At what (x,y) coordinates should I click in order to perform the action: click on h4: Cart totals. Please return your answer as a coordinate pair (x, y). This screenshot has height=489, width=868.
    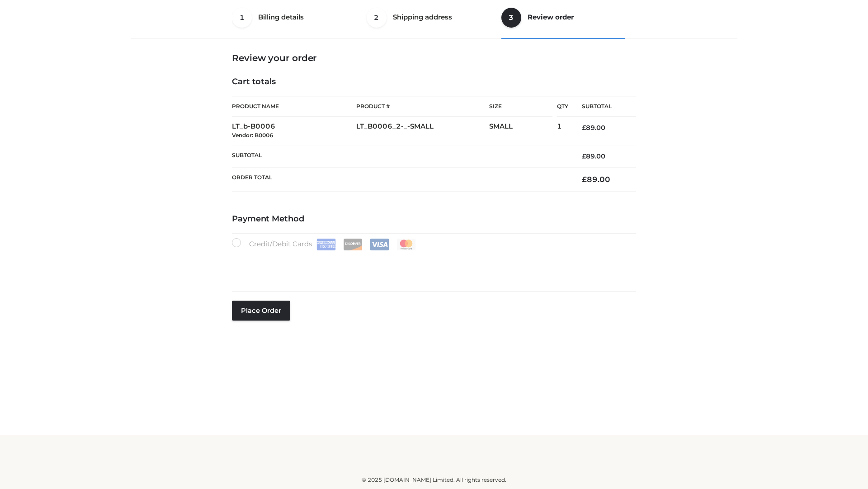
    Looking at the image, I should click on (434, 82).